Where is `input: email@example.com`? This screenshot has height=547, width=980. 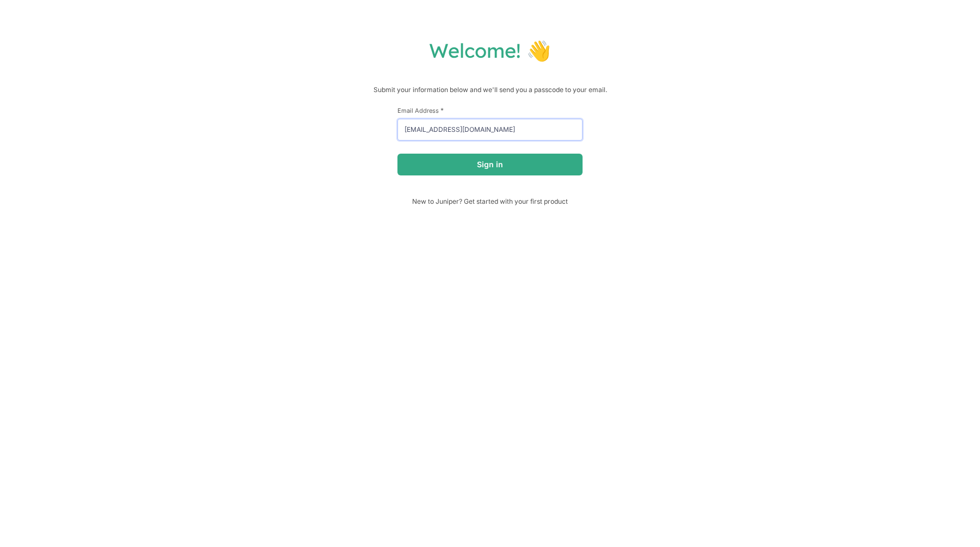 input: email@example.com is located at coordinates (490, 130).